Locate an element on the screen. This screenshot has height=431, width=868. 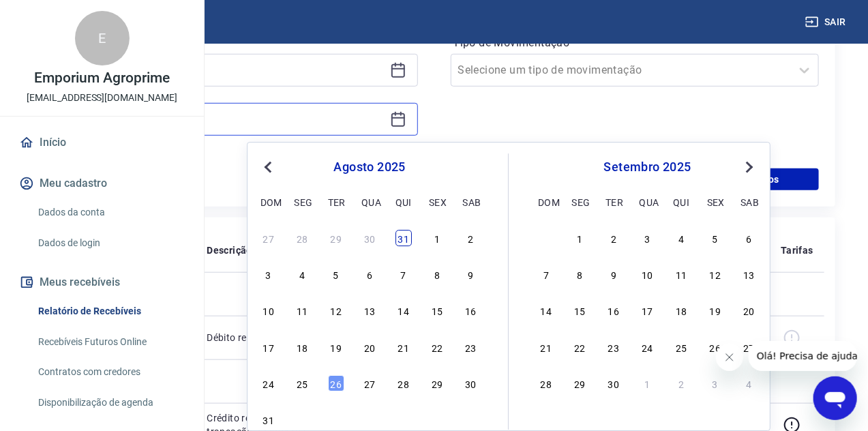
input: Data final is located at coordinates (222, 119).